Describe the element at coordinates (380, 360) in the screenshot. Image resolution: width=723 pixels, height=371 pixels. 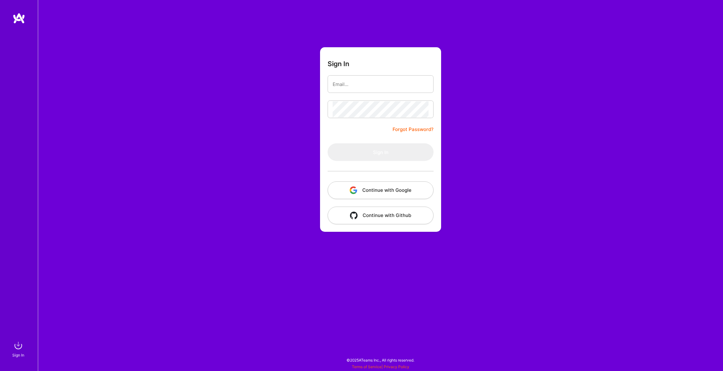
I see `div: © 2025 ATeams Inc., All rights reserved.` at that location.